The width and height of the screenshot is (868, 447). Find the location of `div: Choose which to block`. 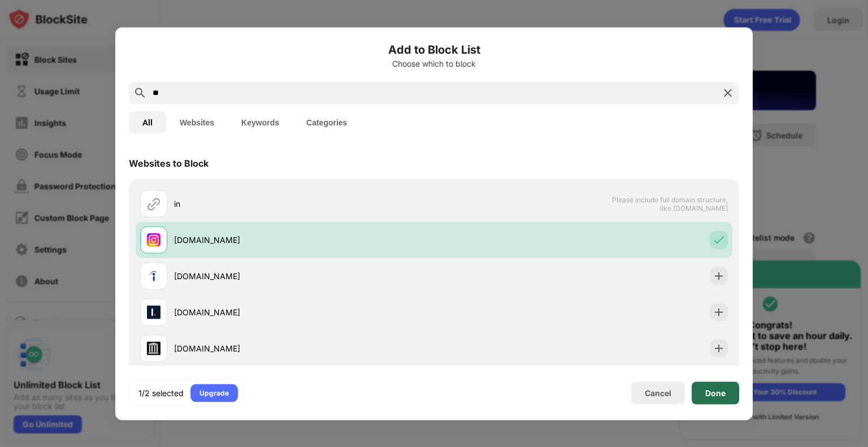

div: Choose which to block is located at coordinates (434, 63).